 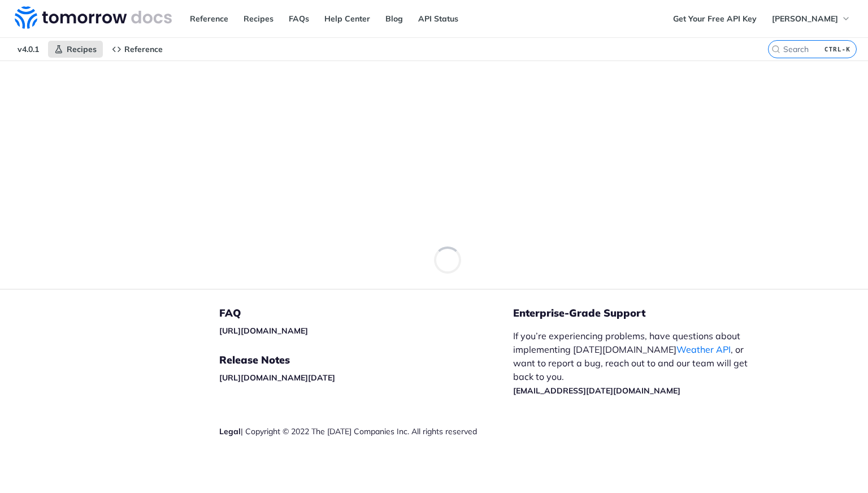 What do you see at coordinates (838, 49) in the screenshot?
I see `kbd: CTRL-K` at bounding box center [838, 49].